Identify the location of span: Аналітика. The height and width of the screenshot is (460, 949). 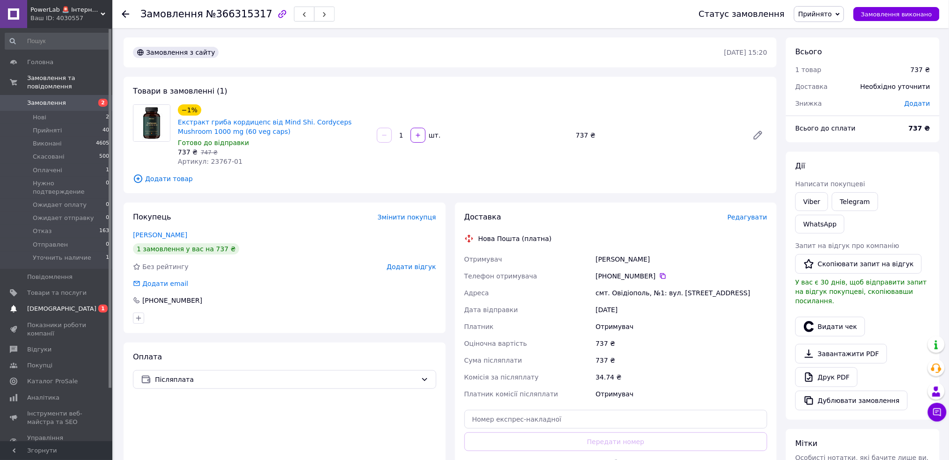
(43, 398).